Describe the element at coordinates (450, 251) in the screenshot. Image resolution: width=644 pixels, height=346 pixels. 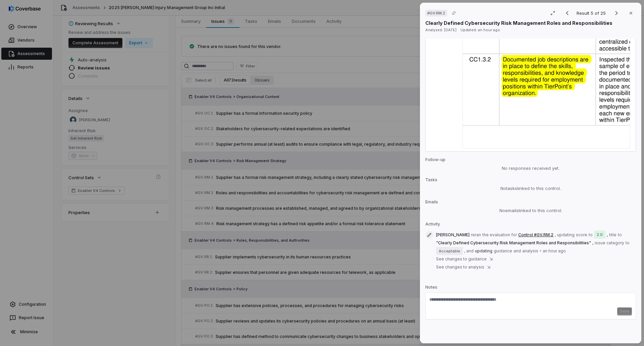
I see `span: Acceptable` at that location.